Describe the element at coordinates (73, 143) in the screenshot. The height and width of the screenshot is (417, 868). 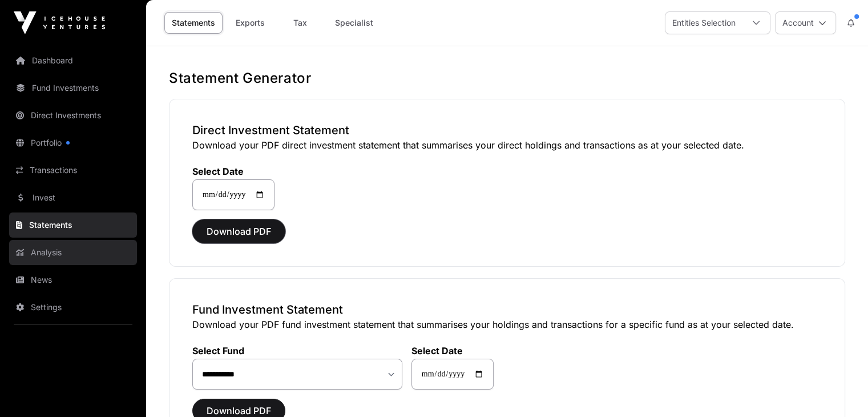
I see `a: Portfolio` at that location.